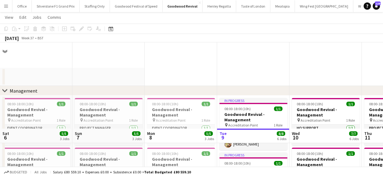  What do you see at coordinates (253, 6) in the screenshot?
I see `button: Taste of London` at bounding box center [253, 6].